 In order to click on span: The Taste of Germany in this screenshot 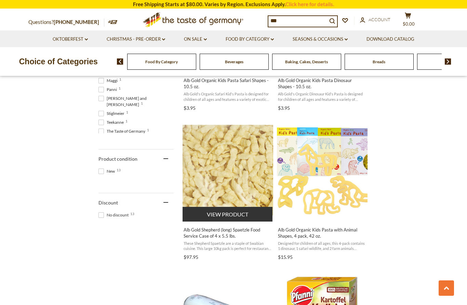, I will do `click(123, 131)`.